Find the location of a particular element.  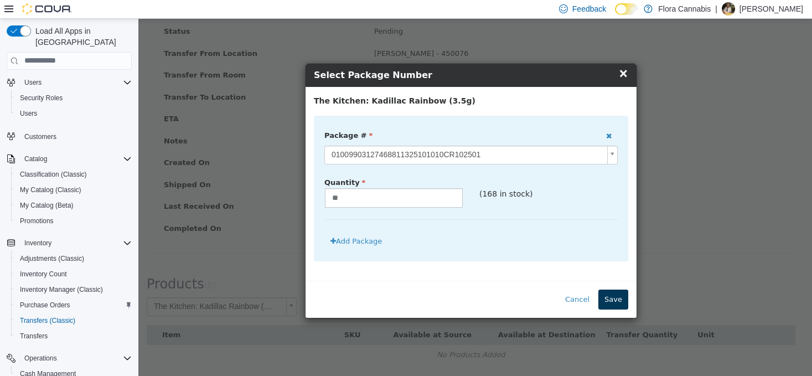

button: Customers is located at coordinates (69, 136).